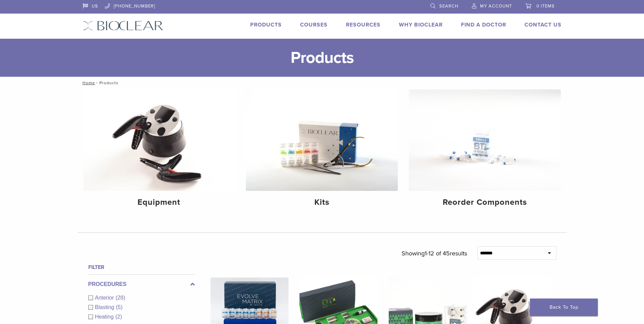  Describe the element at coordinates (437, 254) in the screenshot. I see `span: 1-12 of 45` at that location.